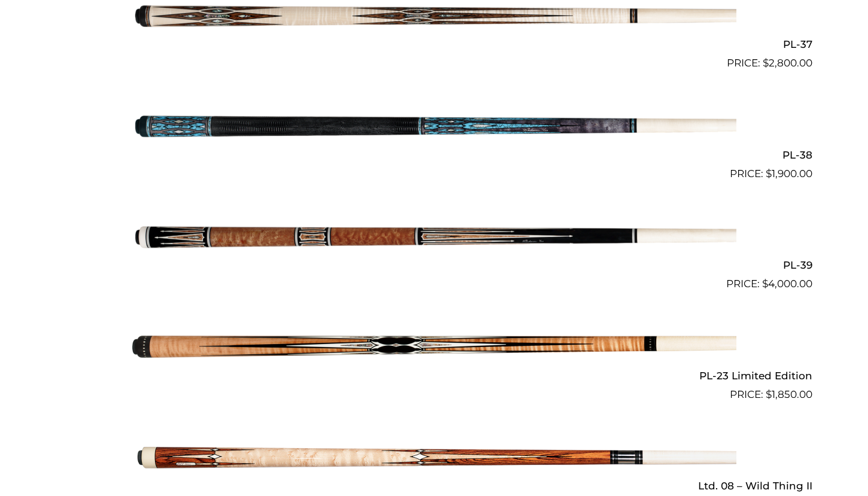  What do you see at coordinates (434, 265) in the screenshot?
I see `h2: PL-39` at bounding box center [434, 265].